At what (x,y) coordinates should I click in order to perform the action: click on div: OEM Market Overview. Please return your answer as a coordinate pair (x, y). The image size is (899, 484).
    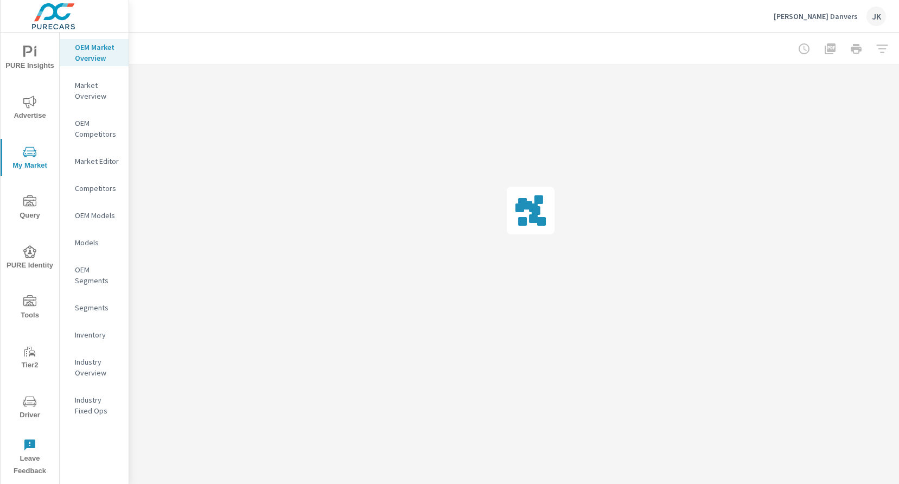
    Looking at the image, I should click on (94, 53).